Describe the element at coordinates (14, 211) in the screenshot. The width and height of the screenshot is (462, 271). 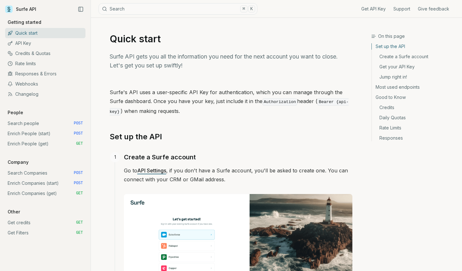
I see `p: Other` at that location.